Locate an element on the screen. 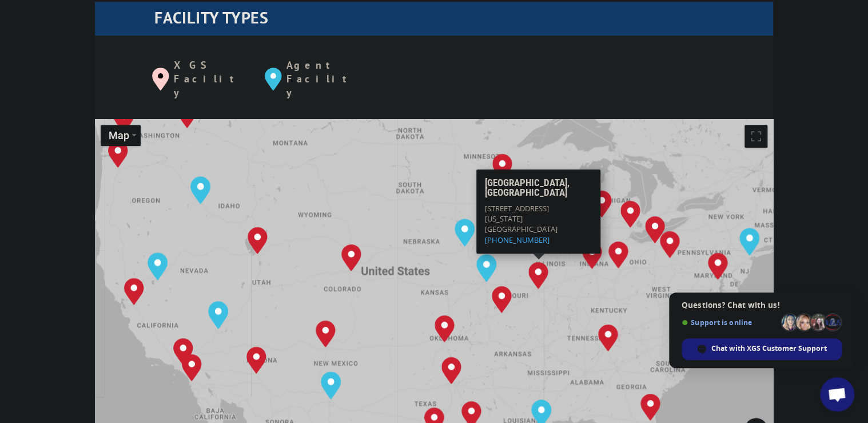 This screenshot has height=423, width=868. div: Indianapolis, IN is located at coordinates (592, 255).